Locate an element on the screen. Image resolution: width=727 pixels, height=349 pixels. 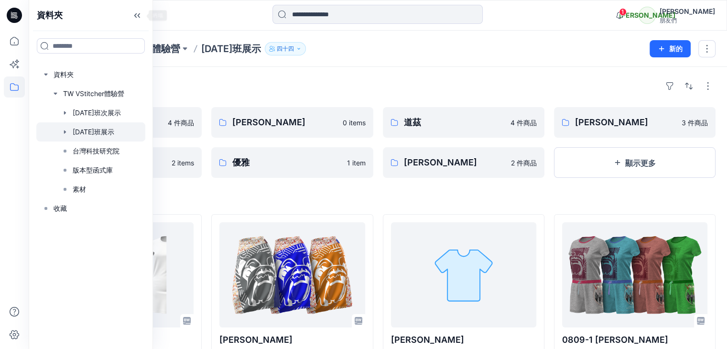
font: 資料夾 is located at coordinates (50, 15).